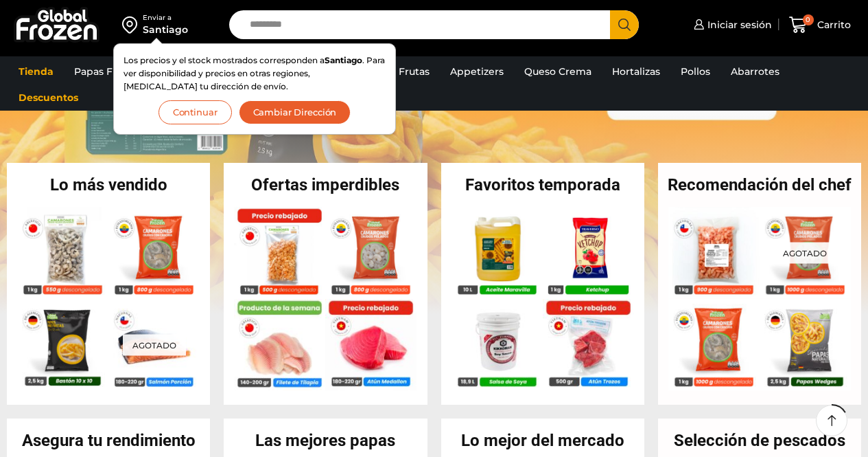  What do you see at coordinates (108, 441) in the screenshot?
I see `h2: Asegura tu rendimiento` at bounding box center [108, 441].